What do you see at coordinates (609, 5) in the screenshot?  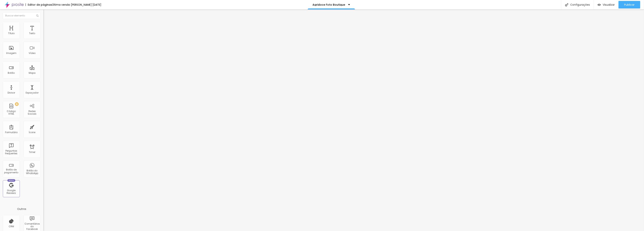 I see `span: Visualizar` at bounding box center [609, 5].